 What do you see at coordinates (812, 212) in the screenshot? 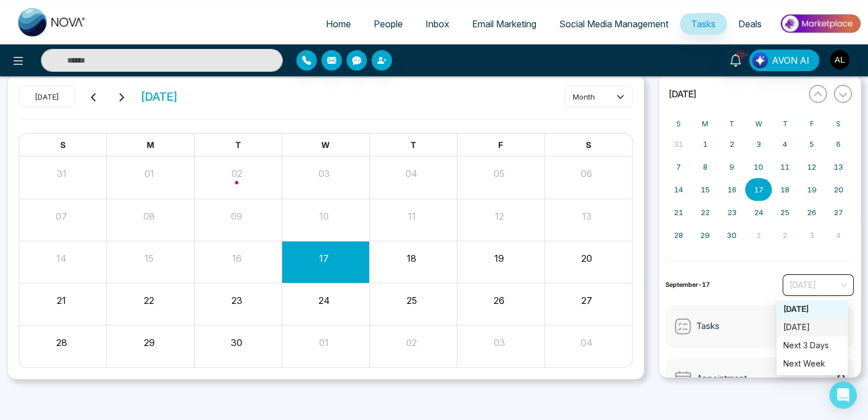
I see `abbr: September 26, 2025` at bounding box center [812, 212].